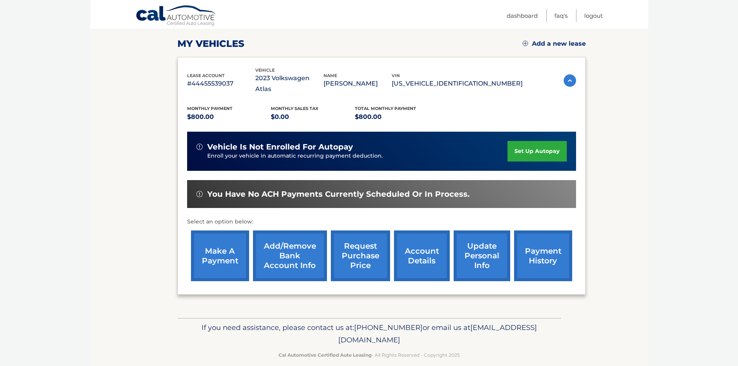 The image size is (738, 366). What do you see at coordinates (210, 109) in the screenshot?
I see `span: Monthly Payment` at bounding box center [210, 109].